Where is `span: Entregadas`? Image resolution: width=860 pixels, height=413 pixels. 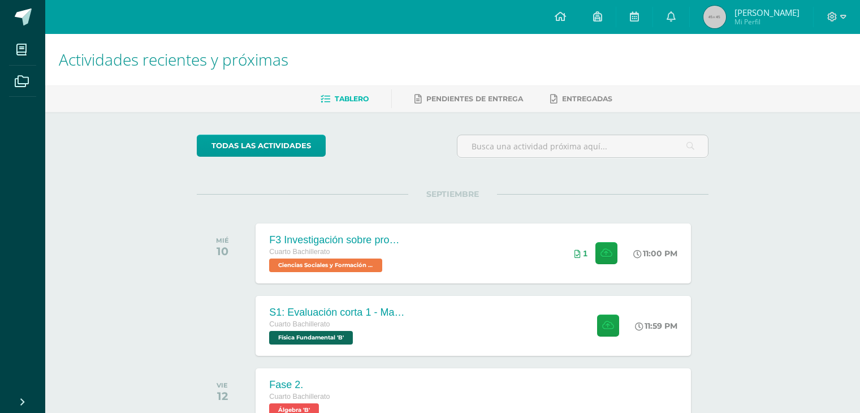
span: Entregadas is located at coordinates (587, 98).